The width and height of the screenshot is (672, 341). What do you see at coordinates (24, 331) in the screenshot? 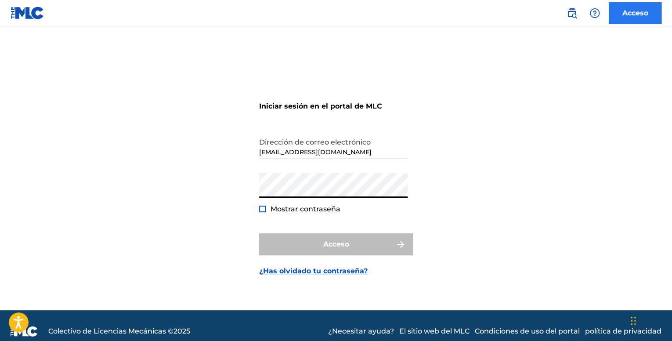
I see `img: logo` at bounding box center [24, 331].